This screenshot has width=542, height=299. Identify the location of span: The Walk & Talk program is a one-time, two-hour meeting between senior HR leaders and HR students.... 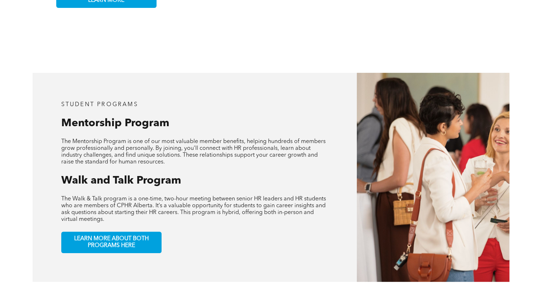
(193, 209).